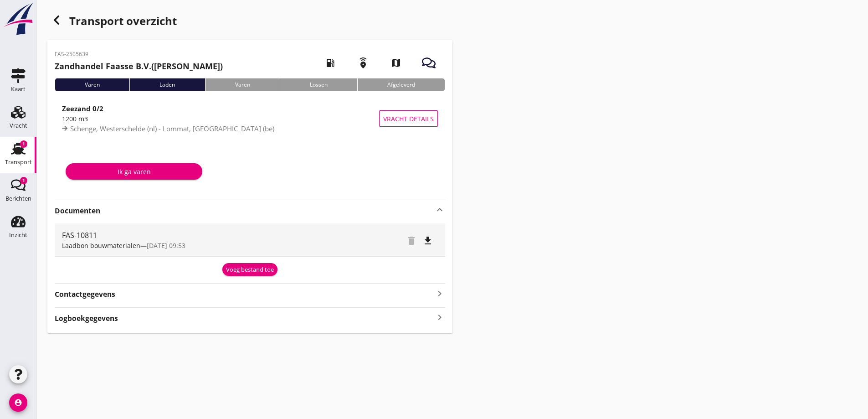 The image size is (868, 419). What do you see at coordinates (134, 172) in the screenshot?
I see `div: Ik ga varen` at bounding box center [134, 172].